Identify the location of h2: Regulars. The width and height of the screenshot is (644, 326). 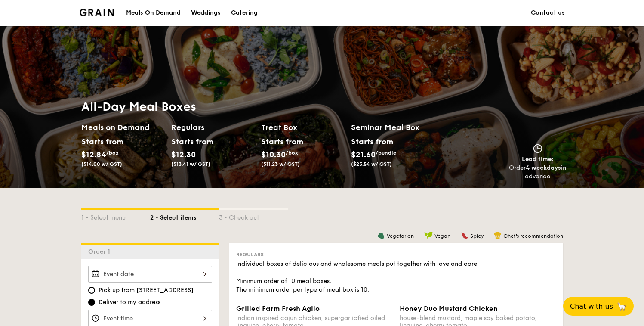
(213, 128).